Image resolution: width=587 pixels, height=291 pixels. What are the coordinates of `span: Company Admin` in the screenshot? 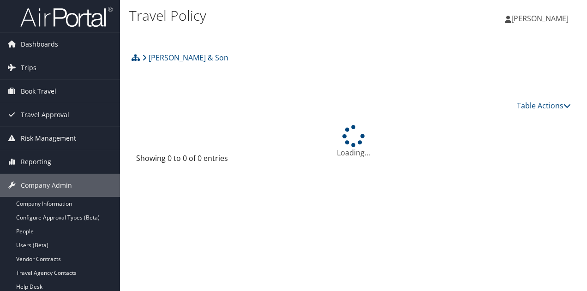 It's located at (46, 185).